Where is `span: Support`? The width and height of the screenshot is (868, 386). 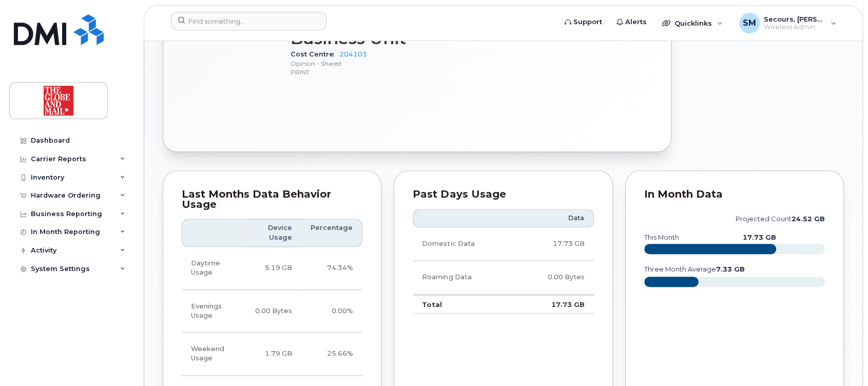 span: Support is located at coordinates (588, 22).